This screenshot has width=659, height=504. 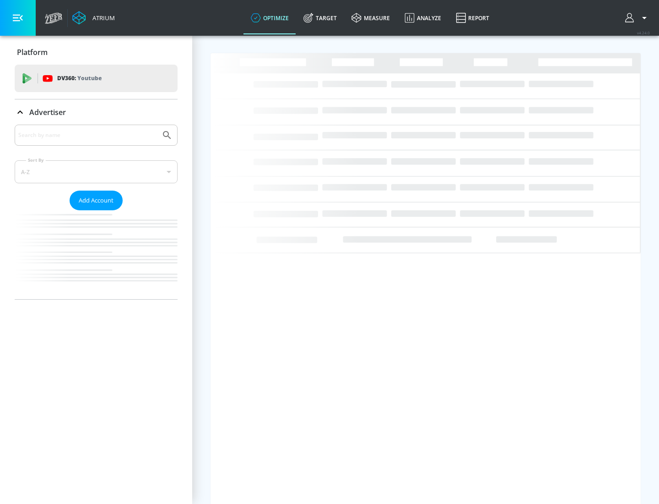 What do you see at coordinates (96, 254) in the screenshot?
I see `nav: list of Advertiser` at bounding box center [96, 254].